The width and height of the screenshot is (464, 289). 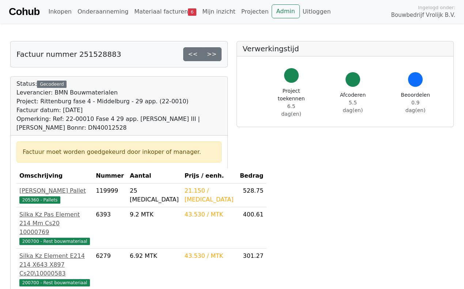 I want to click on span: 0.9 dag(en), so click(x=416, y=106).